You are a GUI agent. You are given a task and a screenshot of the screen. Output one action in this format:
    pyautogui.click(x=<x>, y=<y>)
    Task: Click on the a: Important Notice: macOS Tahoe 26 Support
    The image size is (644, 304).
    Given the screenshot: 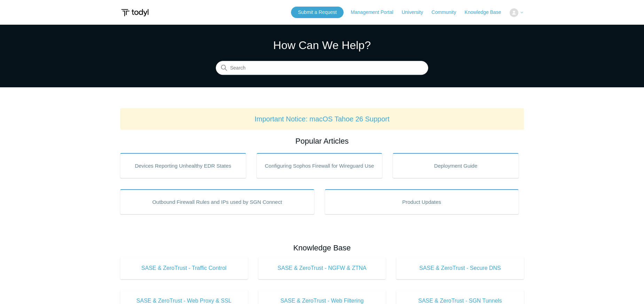 What is the action you would take?
    pyautogui.click(x=322, y=119)
    